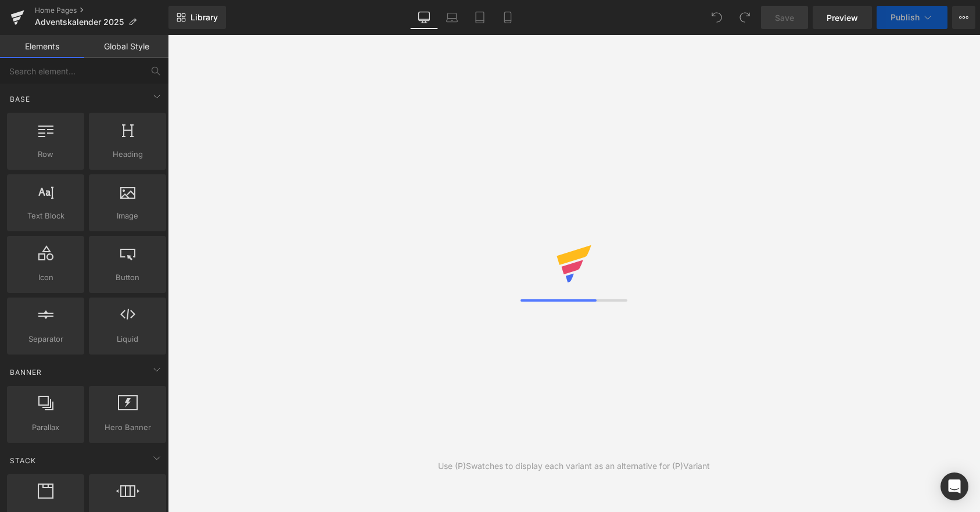 The height and width of the screenshot is (512, 980). What do you see at coordinates (574, 466) in the screenshot?
I see `div: Use (P)Swatches to display each variant as an alternative for (P)Variant` at bounding box center [574, 466].